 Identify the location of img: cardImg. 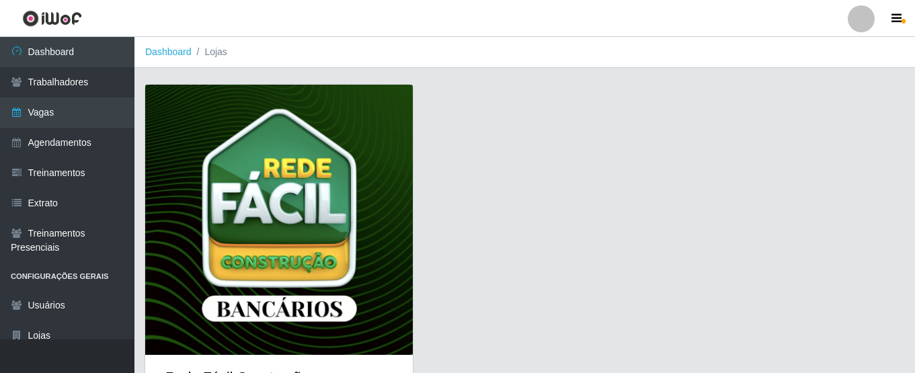
(279, 220).